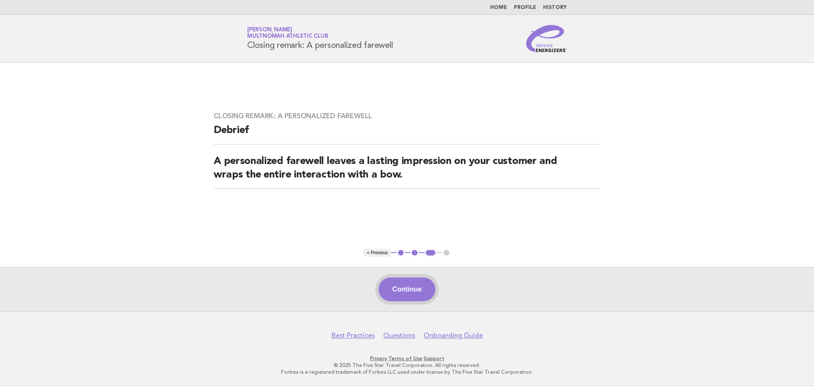 The image size is (814, 386). Describe the element at coordinates (555, 8) in the screenshot. I see `a: History` at that location.